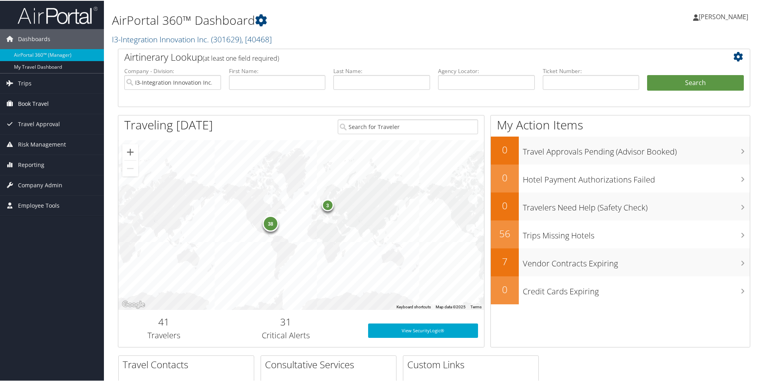 The image size is (761, 381). Describe the element at coordinates (620, 262) in the screenshot. I see `a: 7Vendor Contracts Expiring` at that location.